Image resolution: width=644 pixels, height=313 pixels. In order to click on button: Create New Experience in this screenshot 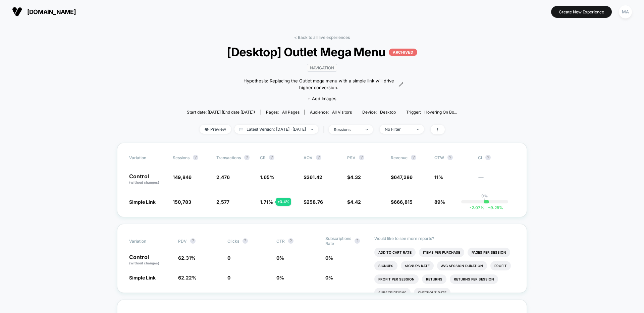, I will do `click(581, 12)`.